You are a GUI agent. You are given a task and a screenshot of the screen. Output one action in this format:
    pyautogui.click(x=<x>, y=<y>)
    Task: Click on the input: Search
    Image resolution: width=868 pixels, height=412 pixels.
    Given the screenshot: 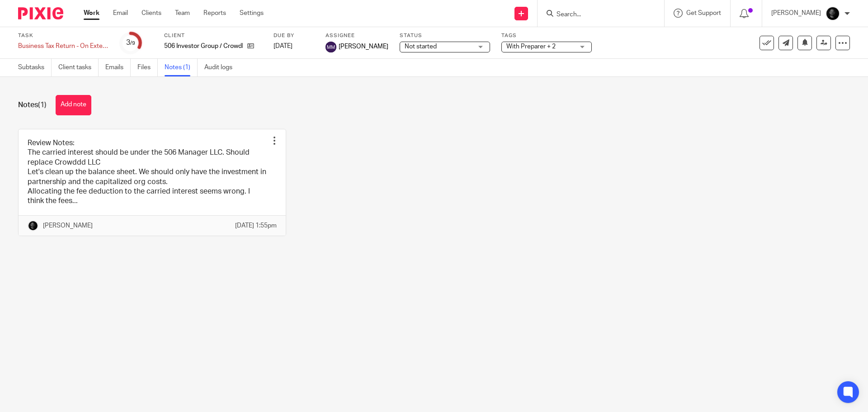 What is the action you would take?
    pyautogui.click(x=596, y=15)
    